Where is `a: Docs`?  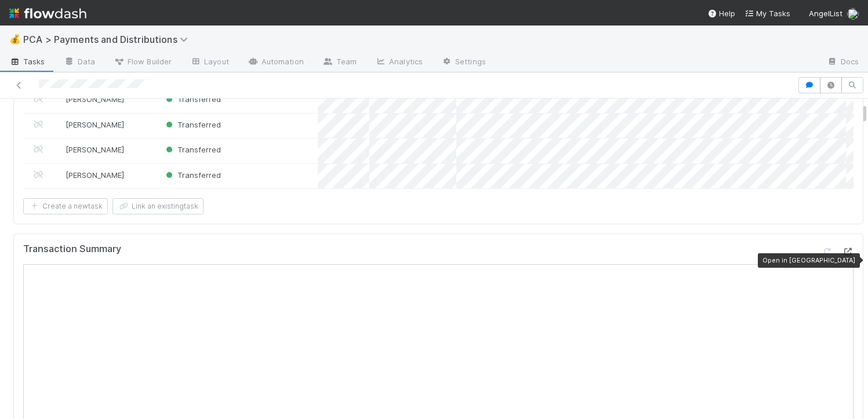 a: Docs is located at coordinates (842, 63).